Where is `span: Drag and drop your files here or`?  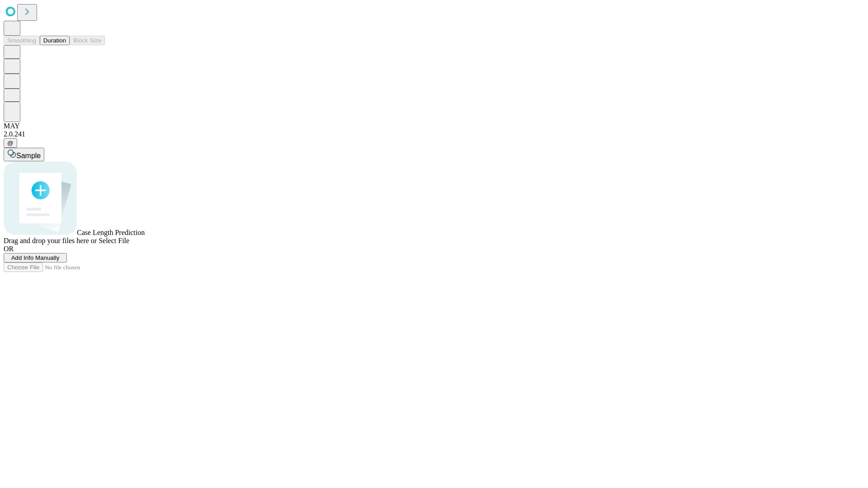 span: Drag and drop your files here or is located at coordinates (50, 240).